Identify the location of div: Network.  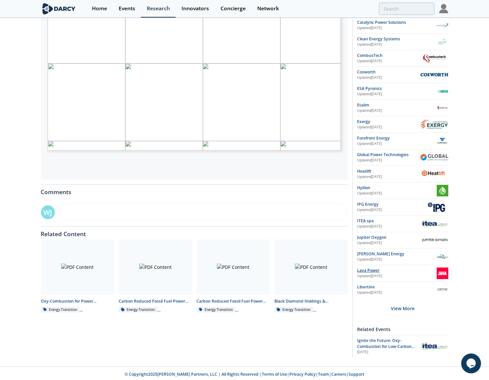
(268, 9).